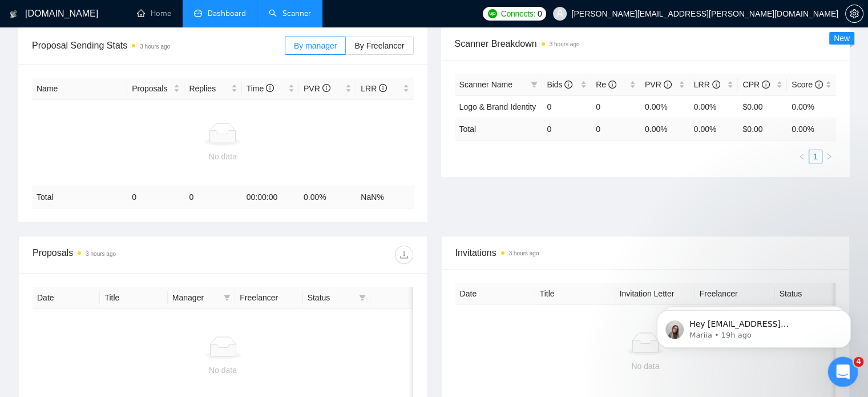 This screenshot has width=868, height=397. I want to click on td: $0.00, so click(763, 106).